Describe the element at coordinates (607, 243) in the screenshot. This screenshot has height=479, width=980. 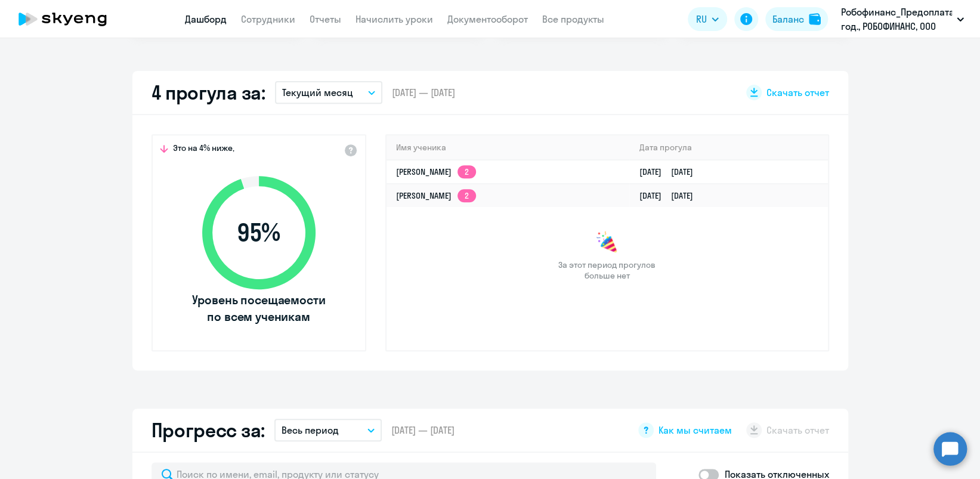
I see `img: congrats` at that location.